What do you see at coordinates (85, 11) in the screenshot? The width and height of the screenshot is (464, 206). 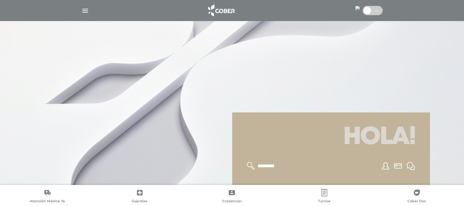 I see `img: Cober_menu-lines-white.svg` at bounding box center [85, 11].